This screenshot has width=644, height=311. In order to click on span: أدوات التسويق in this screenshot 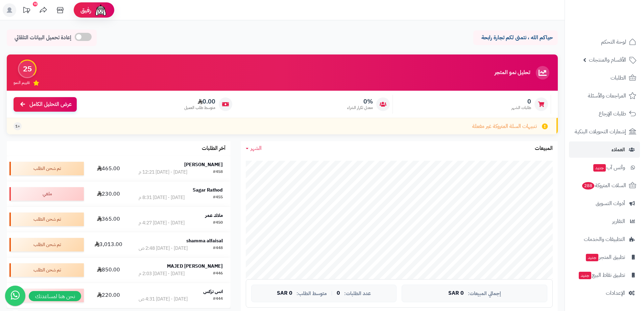, I will do `click(610, 203)`.